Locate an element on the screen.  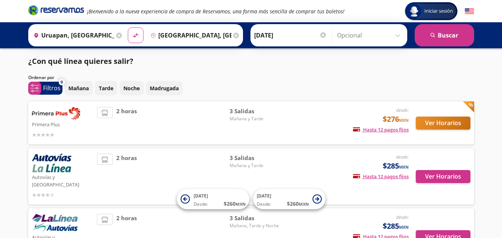
input: Opcional is located at coordinates (370, 35).